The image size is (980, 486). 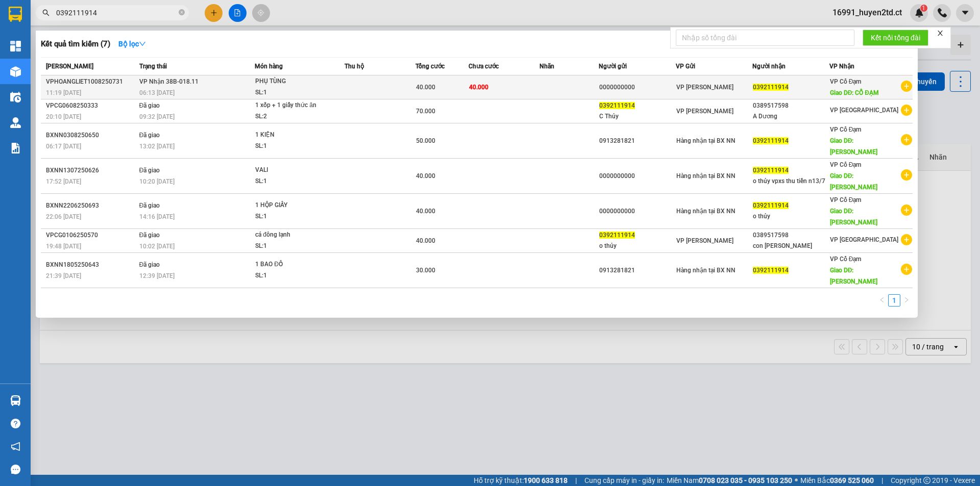 What do you see at coordinates (790, 217) in the screenshot?
I see `div: o thủy` at bounding box center [790, 217].